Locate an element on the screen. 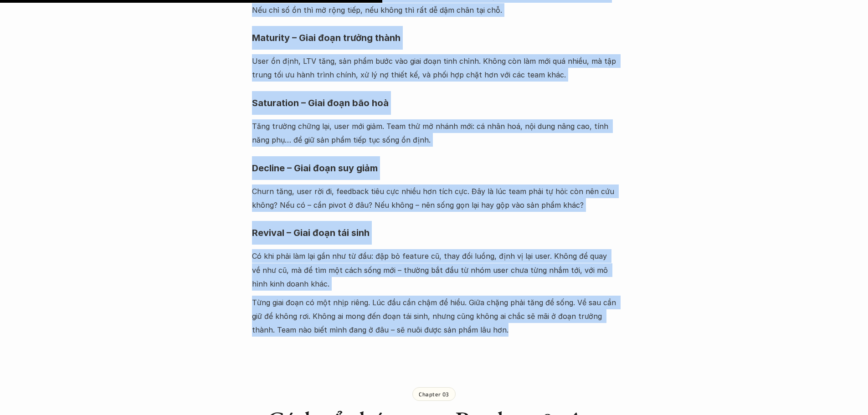 This screenshot has width=868, height=415. h4: Decline – Giai đoạn suy giảm is located at coordinates (434, 168).